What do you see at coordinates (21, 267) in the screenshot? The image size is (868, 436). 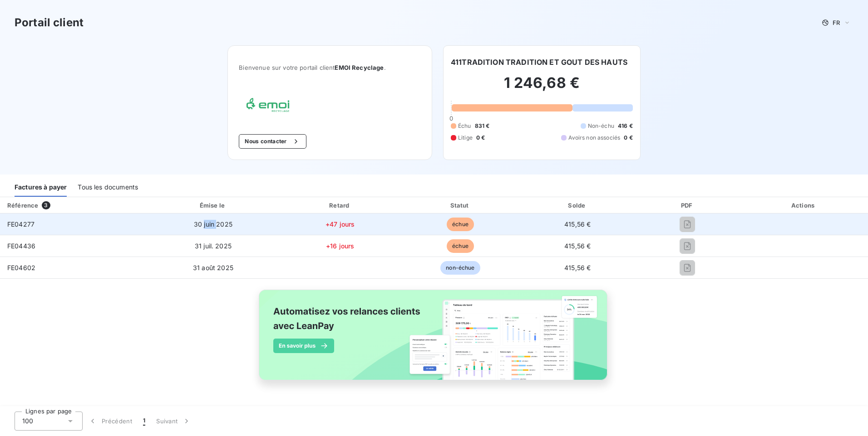 I see `span: FE04602` at bounding box center [21, 267].